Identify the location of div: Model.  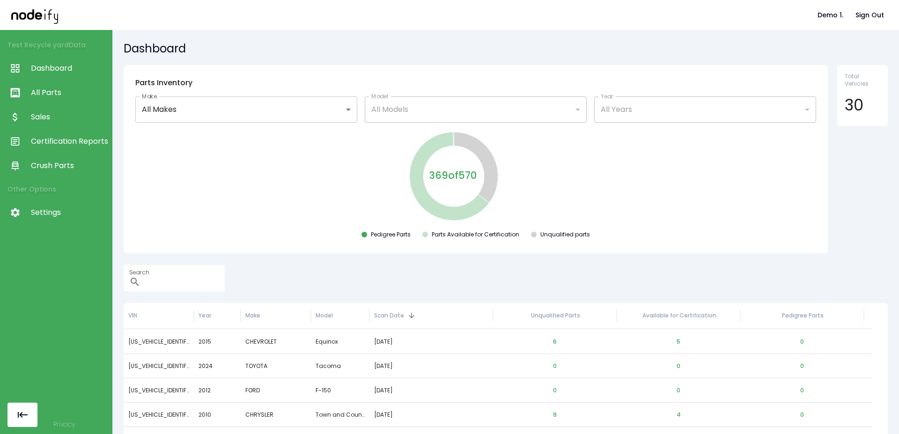
(324, 316).